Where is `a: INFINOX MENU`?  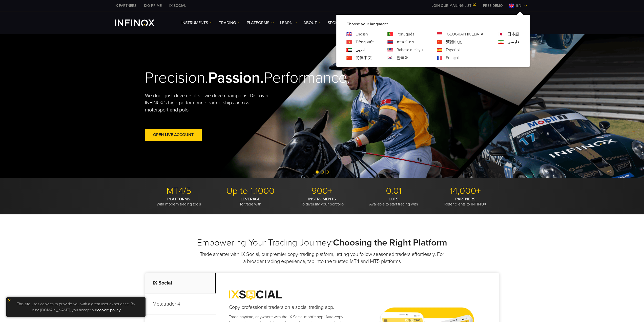 a: INFINOX MENU is located at coordinates (493, 6).